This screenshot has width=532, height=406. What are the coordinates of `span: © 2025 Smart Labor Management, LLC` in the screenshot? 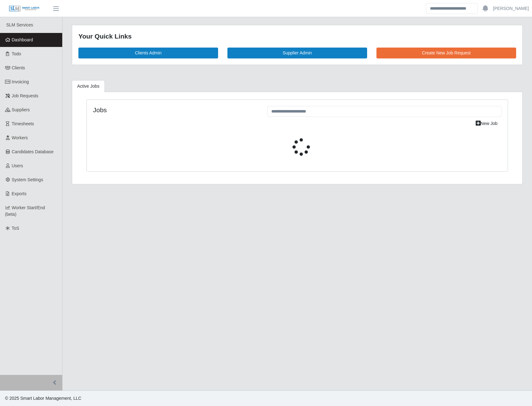 It's located at (43, 398).